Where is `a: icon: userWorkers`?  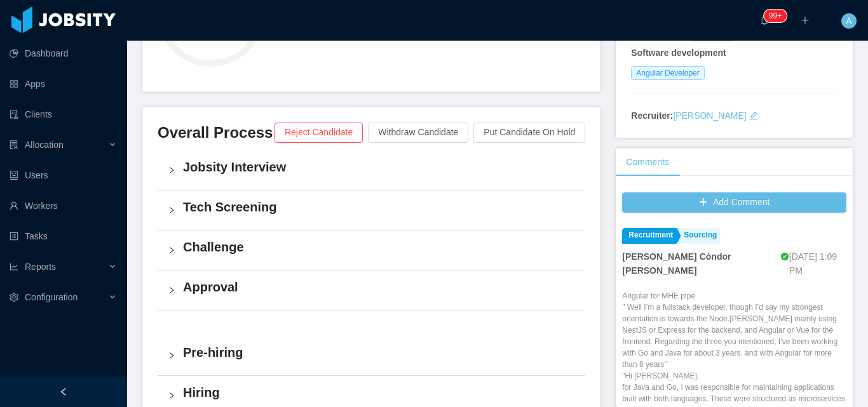
a: icon: userWorkers is located at coordinates (63, 206).